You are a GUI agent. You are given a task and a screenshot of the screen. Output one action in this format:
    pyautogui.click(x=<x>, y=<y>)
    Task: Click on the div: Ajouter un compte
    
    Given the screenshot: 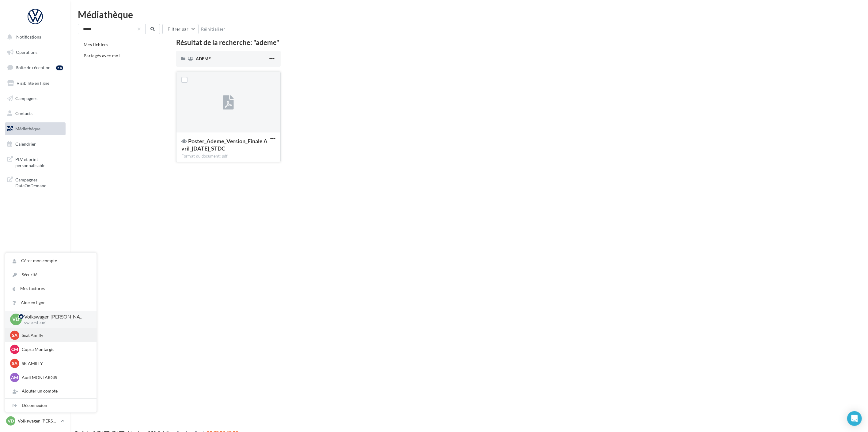 What is the action you would take?
    pyautogui.click(x=51, y=391)
    